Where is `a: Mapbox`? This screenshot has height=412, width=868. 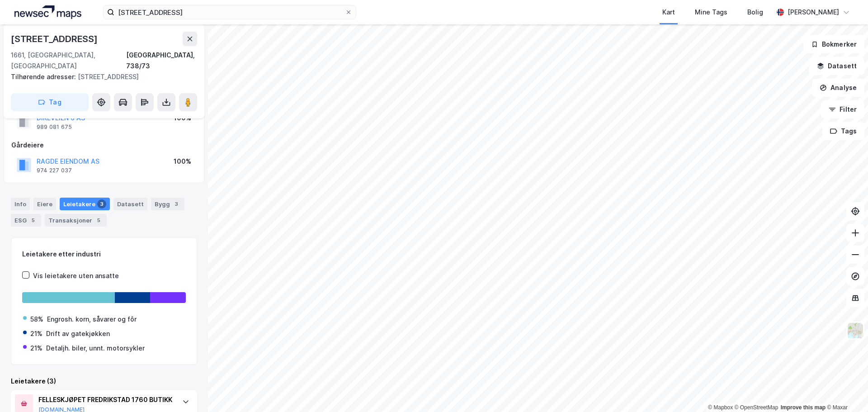
a: Mapbox is located at coordinates (720, 407).